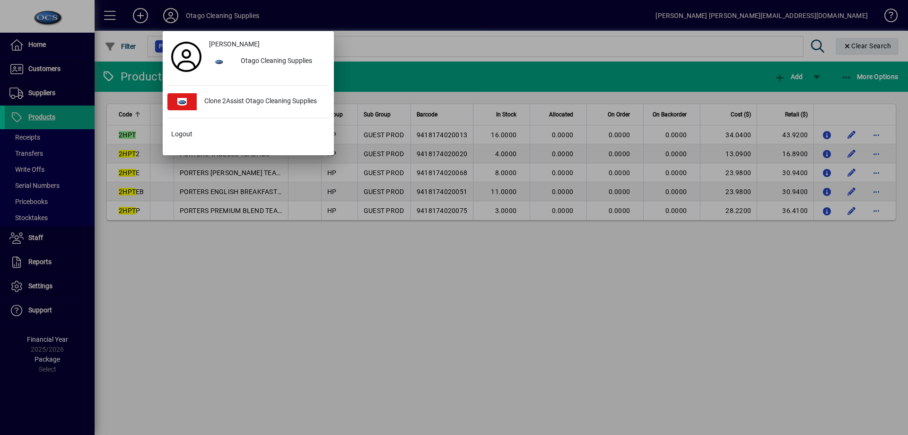 This screenshot has width=908, height=435. Describe the element at coordinates (186, 57) in the screenshot. I see `a: Profile` at that location.